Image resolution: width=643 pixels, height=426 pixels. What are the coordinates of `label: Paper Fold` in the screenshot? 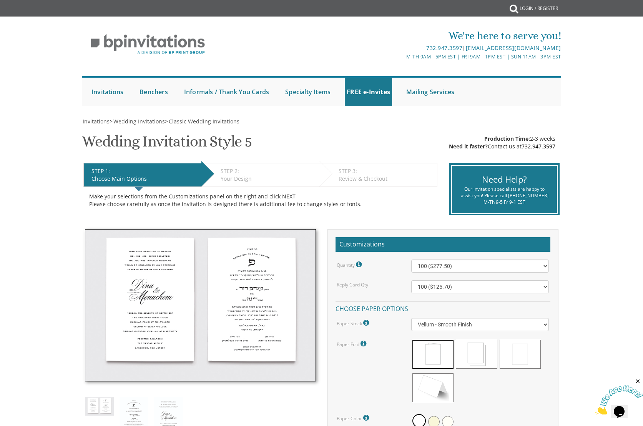 It's located at (353, 344).